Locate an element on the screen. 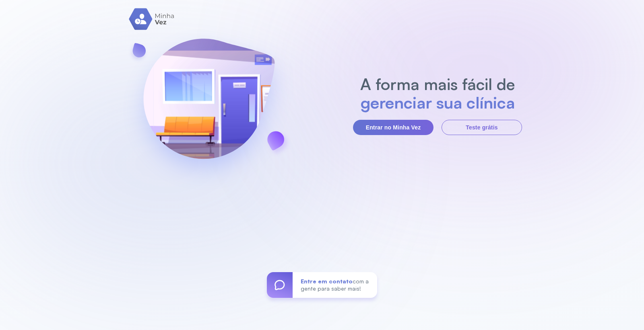 The width and height of the screenshot is (644, 330). a: Entre em contatocom a gente para saber mais! is located at coordinates (322, 285).